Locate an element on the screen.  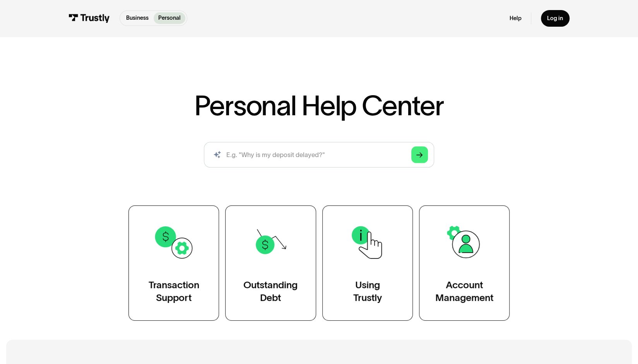
a: Business is located at coordinates (138, 19).